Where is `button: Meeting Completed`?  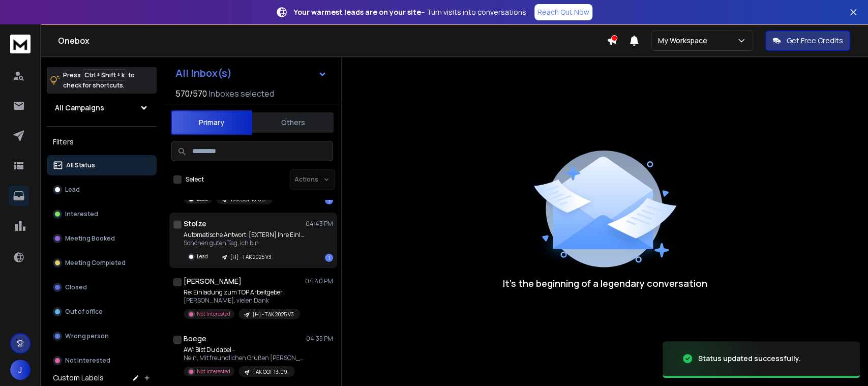
button: Meeting Completed is located at coordinates (102, 263).